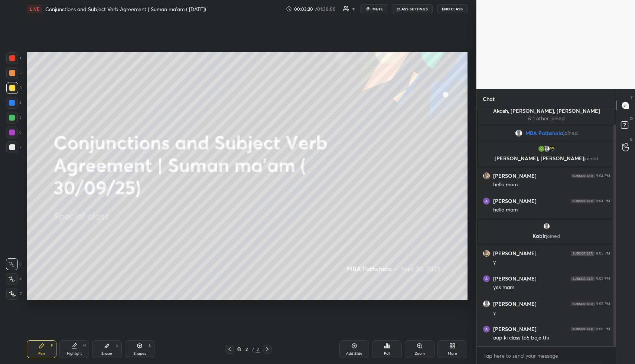 This screenshot has height=364, width=635. I want to click on div: Add Slide, so click(354, 353).